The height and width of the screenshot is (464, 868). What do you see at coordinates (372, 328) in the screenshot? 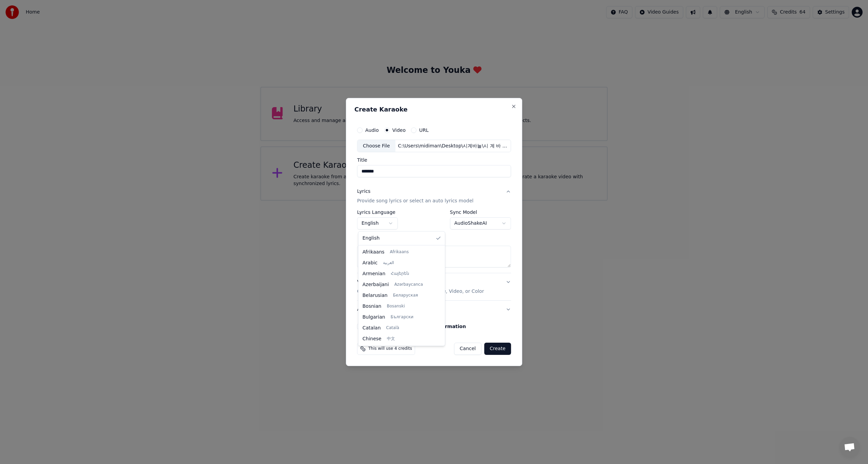
I see `span: Catalan` at bounding box center [372, 328].